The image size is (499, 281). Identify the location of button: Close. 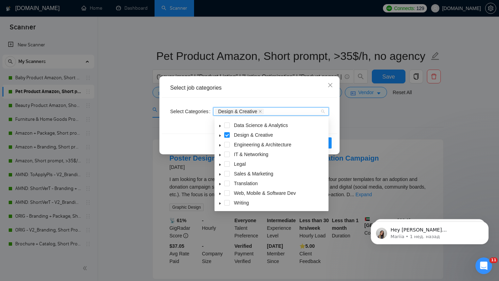
(330, 86).